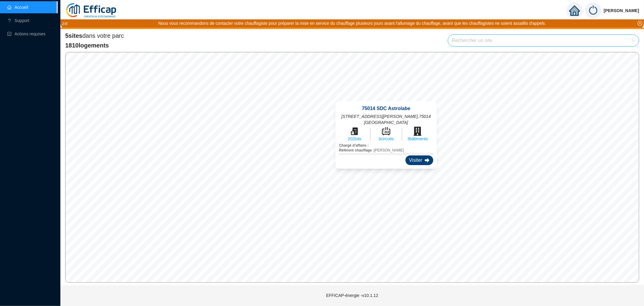 This screenshot has width=644, height=306. Describe the element at coordinates (356, 150) in the screenshot. I see `span: Référent chauffage :` at that location.